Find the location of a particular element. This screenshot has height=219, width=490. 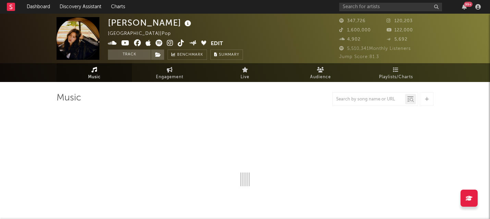

span: Summary is located at coordinates (229, 55).